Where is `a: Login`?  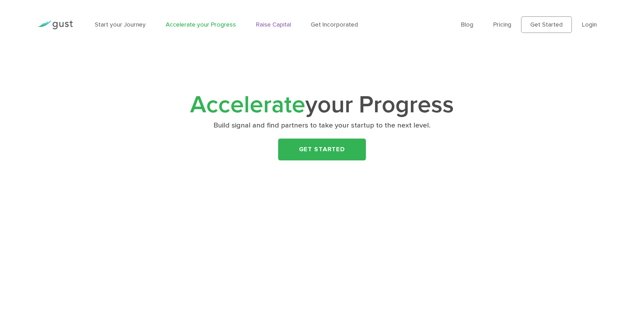
a: Login is located at coordinates (589, 24).